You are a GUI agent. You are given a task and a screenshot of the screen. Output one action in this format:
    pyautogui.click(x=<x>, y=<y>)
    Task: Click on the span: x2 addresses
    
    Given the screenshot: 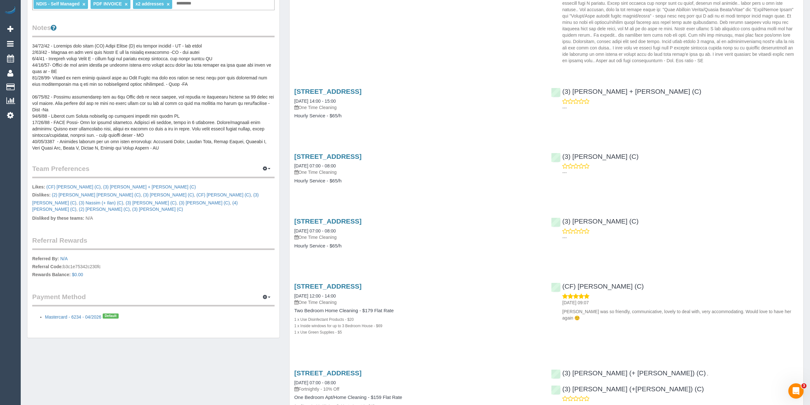 What is the action you would take?
    pyautogui.click(x=150, y=4)
    